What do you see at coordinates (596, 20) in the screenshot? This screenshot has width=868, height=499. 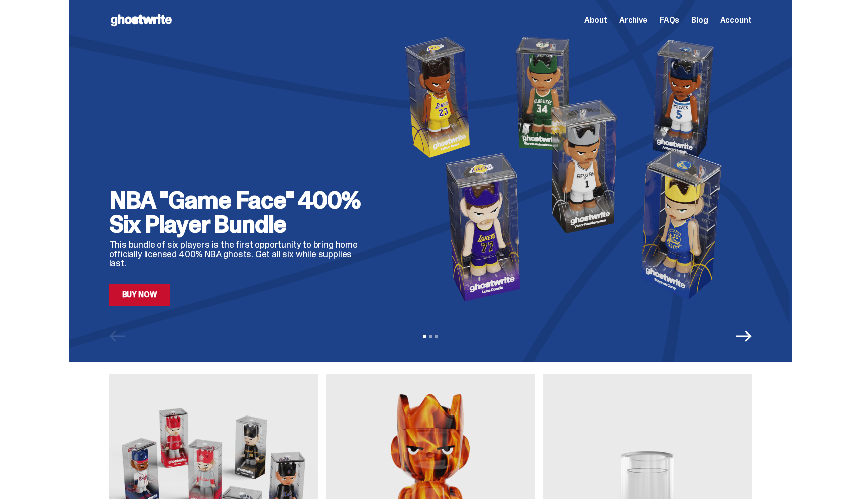 I see `a: About` at bounding box center [596, 20].